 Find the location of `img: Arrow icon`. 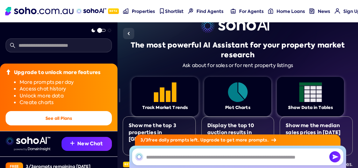

img: Arrow icon is located at coordinates (274, 140).